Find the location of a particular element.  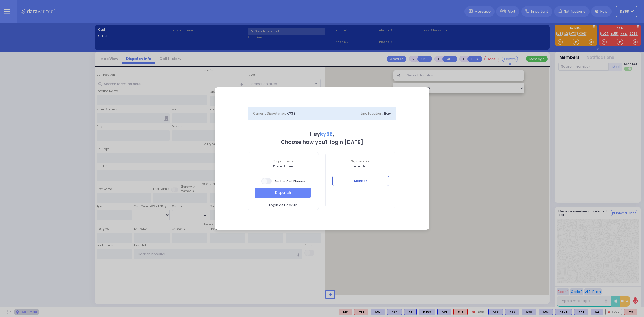

span: Current Dispatcher: is located at coordinates (269, 113).